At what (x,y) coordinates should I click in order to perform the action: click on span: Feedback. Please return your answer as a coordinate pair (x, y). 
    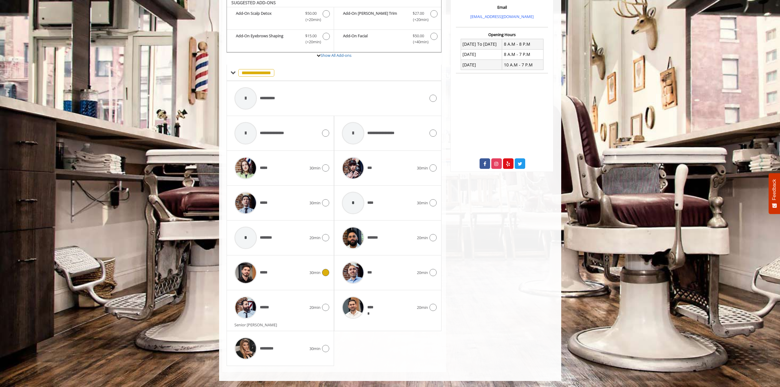
    Looking at the image, I should click on (774, 189).